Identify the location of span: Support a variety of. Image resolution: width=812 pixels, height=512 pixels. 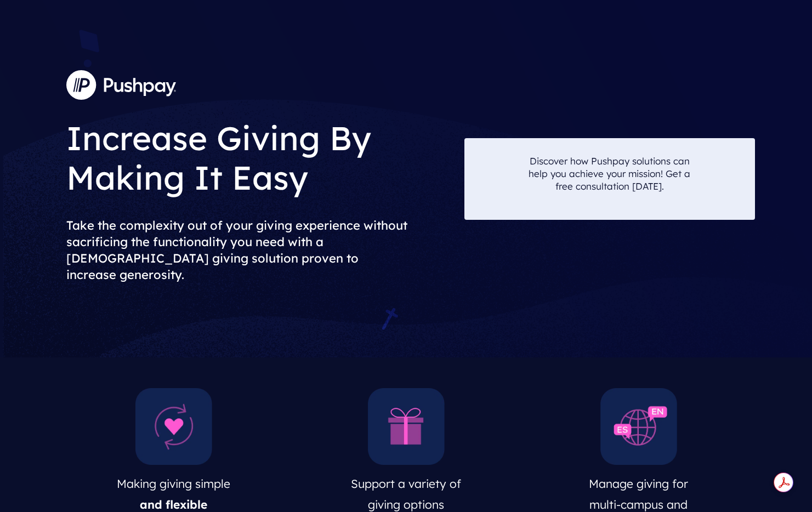
(406, 483).